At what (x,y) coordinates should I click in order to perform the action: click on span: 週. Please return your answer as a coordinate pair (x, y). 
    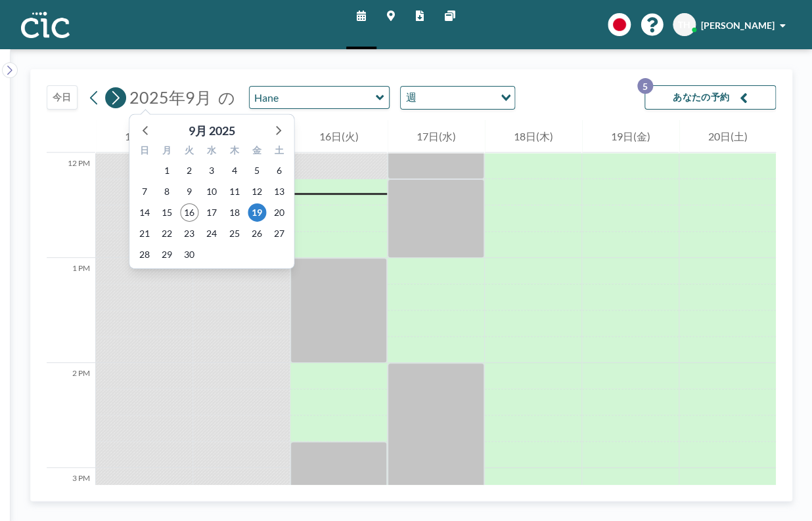
    Looking at the image, I should click on (411, 98).